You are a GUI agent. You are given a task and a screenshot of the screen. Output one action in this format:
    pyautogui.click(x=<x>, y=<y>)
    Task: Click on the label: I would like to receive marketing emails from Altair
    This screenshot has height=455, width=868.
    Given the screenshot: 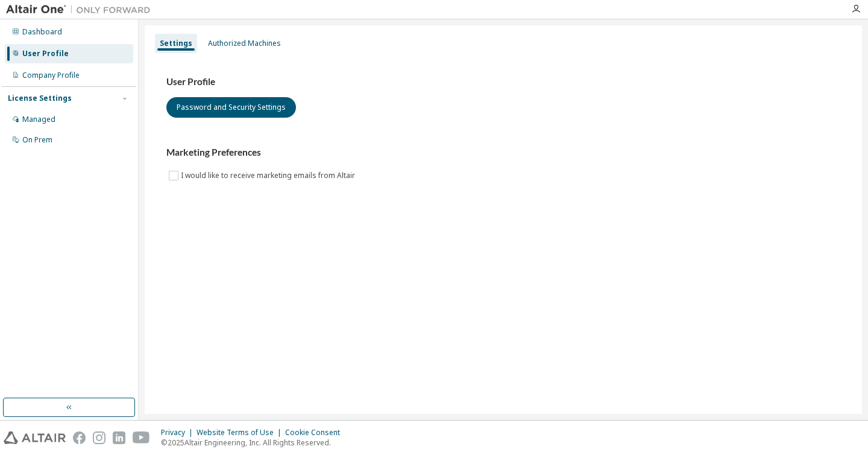 What is the action you would take?
    pyautogui.click(x=269, y=176)
    